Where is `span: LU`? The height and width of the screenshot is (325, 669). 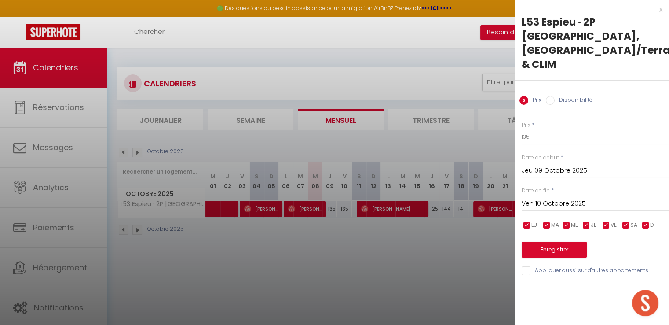 span: LU is located at coordinates (534, 225).